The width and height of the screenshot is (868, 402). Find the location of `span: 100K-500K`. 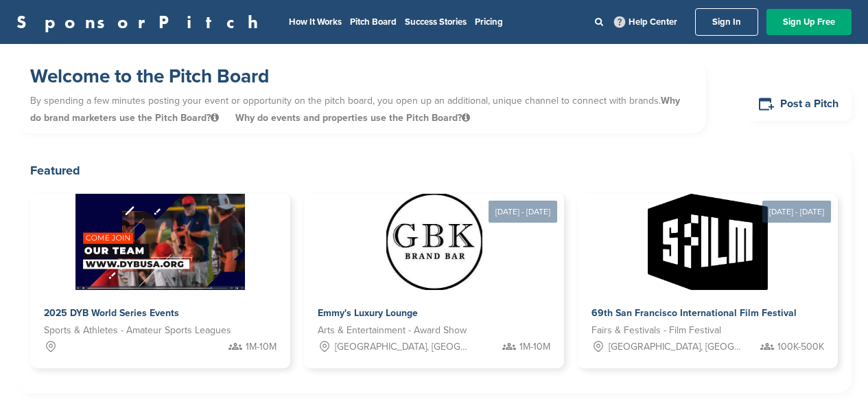

span: 100K-500K is located at coordinates (801, 347).